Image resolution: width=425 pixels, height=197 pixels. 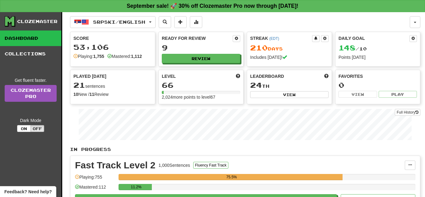 I want to click on a: (EDT), so click(x=274, y=39).